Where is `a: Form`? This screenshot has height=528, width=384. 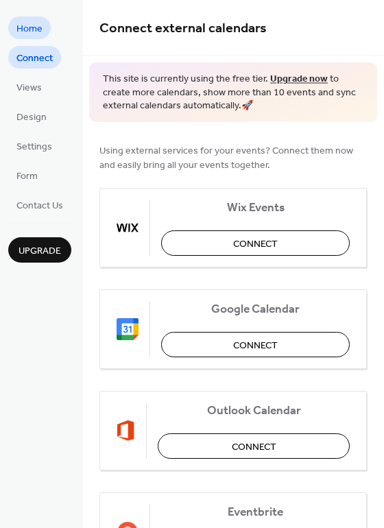 a: Form is located at coordinates (27, 175).